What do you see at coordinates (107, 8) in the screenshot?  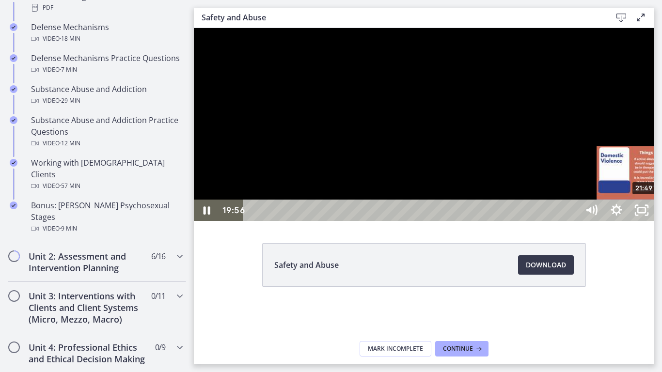 I see `div: PDF` at bounding box center [107, 8].